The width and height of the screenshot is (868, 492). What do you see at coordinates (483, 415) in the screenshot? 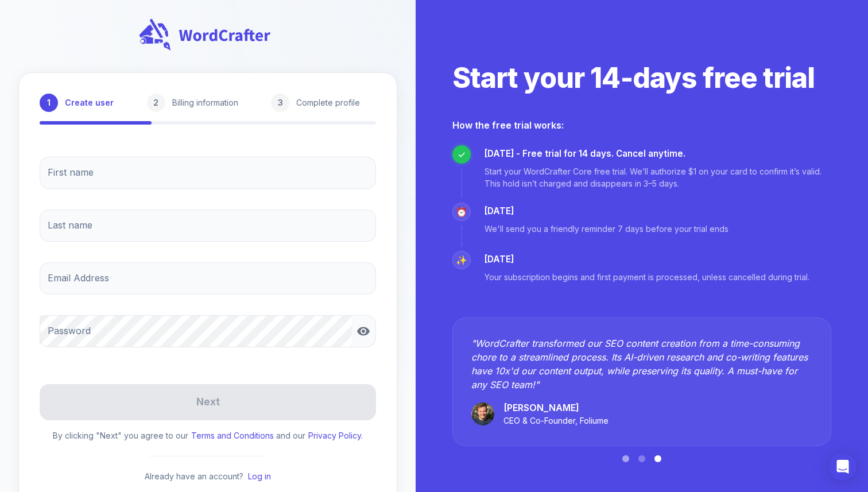
I see `img: martin-fagioli.png` at bounding box center [483, 415].